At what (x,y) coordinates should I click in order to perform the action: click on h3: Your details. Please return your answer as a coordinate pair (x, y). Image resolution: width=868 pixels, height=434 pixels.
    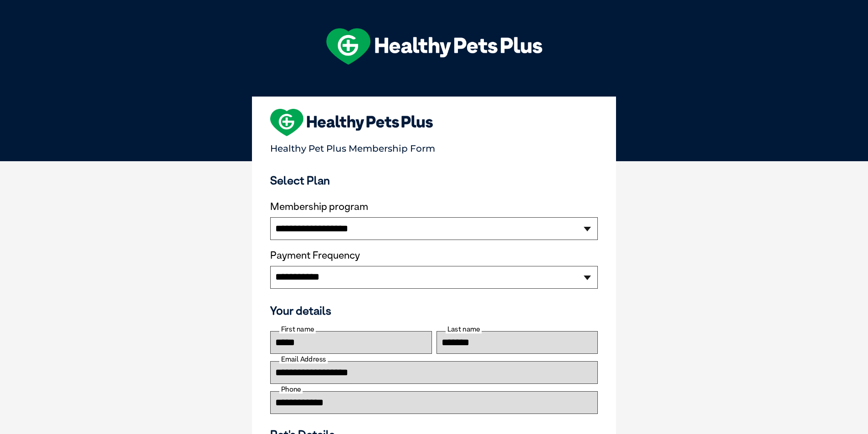
    Looking at the image, I should click on (434, 311).